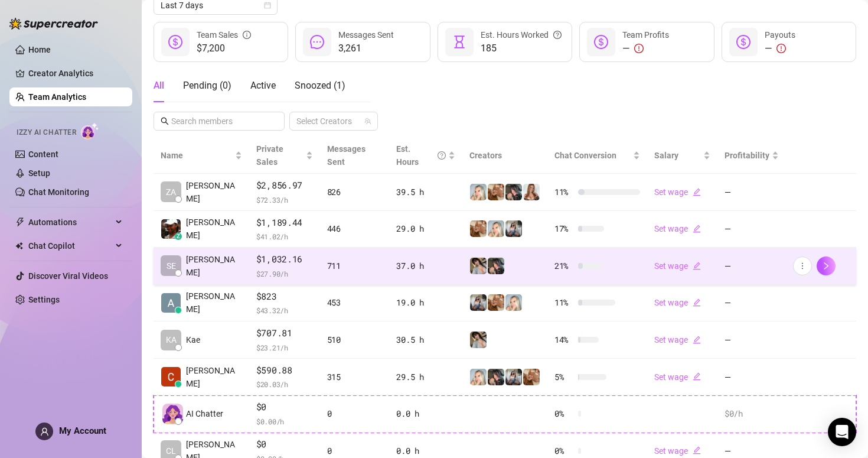 This screenshot has width=868, height=458. Describe the element at coordinates (564, 192) in the screenshot. I see `span: 11 %` at that location.